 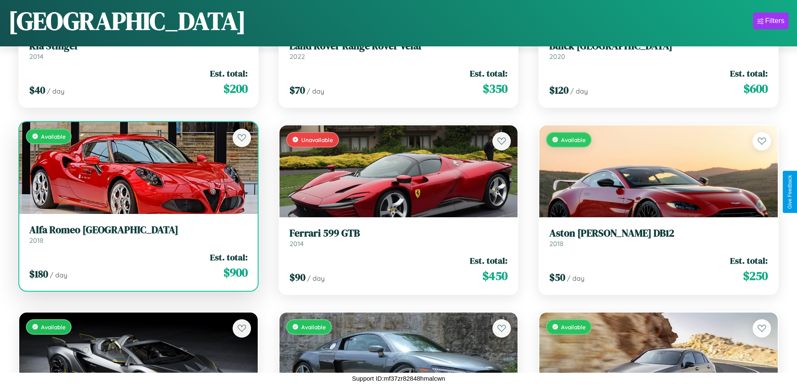 I want to click on h3: Ferrari 599 GTB, so click(x=399, y=233).